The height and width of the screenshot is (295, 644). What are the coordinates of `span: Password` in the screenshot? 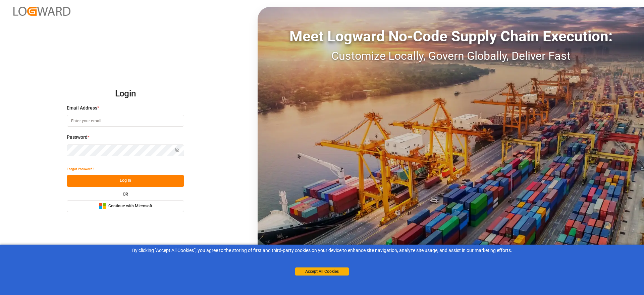 It's located at (77, 137).